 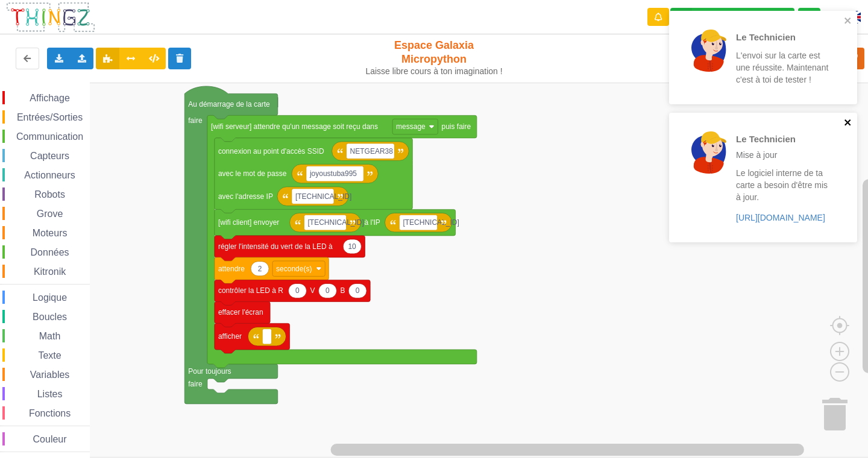 I want to click on span: Entrées/Sorties, so click(x=50, y=117).